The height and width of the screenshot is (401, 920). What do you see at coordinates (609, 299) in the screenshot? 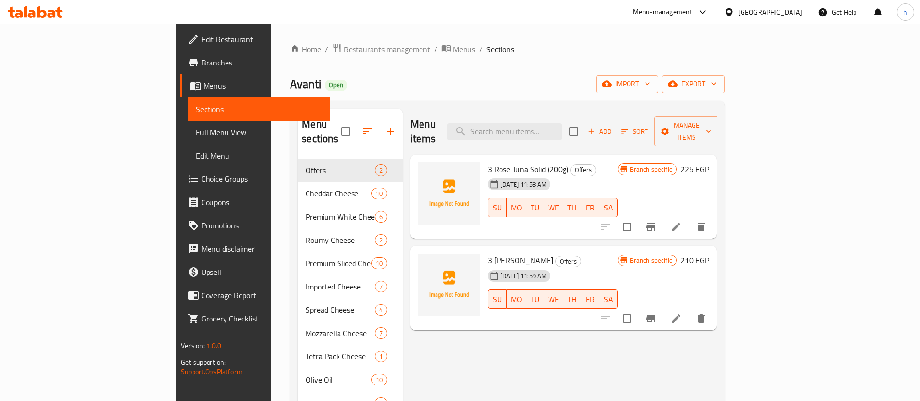
I see `button: SA` at bounding box center [609, 299].